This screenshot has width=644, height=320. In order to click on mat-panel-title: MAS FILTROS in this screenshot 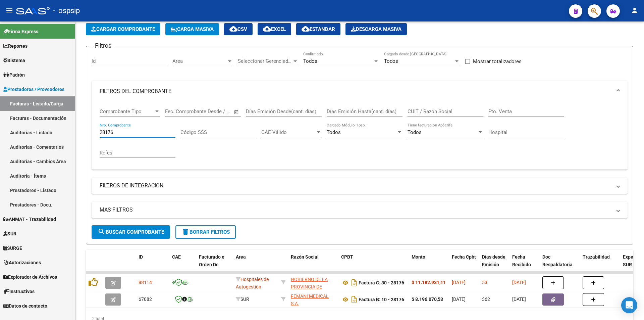, I will do `click(355, 210)`.